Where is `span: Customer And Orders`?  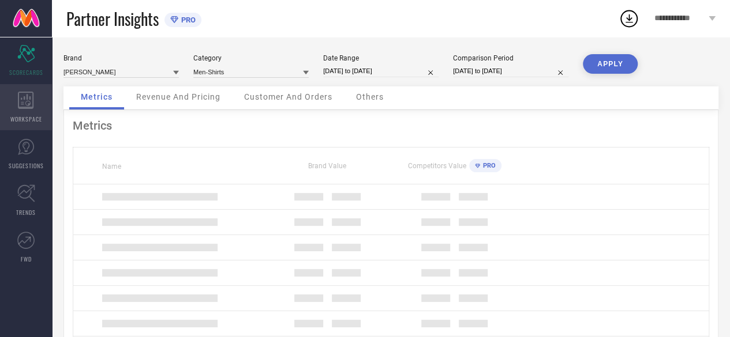
span: Customer And Orders is located at coordinates (288, 97).